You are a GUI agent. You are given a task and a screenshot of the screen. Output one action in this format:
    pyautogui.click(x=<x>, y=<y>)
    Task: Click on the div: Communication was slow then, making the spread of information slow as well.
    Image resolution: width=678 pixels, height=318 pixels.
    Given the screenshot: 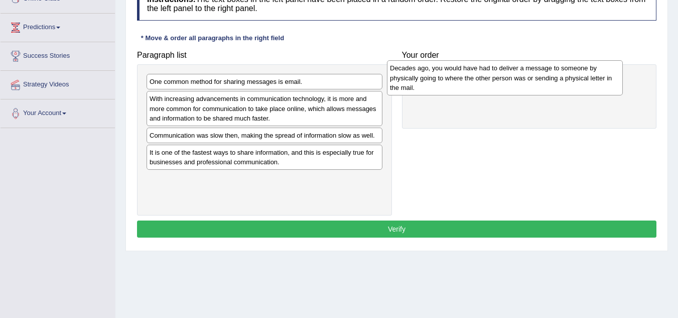 What is the action you would take?
    pyautogui.click(x=265, y=135)
    